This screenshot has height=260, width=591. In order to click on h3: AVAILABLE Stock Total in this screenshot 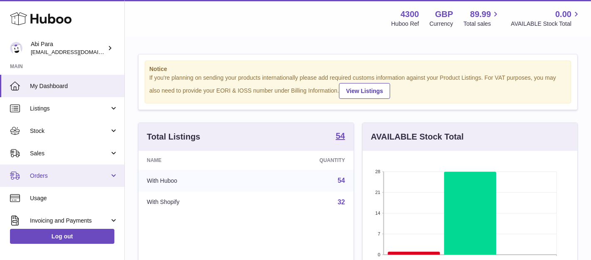, I will do `click(417, 137)`.